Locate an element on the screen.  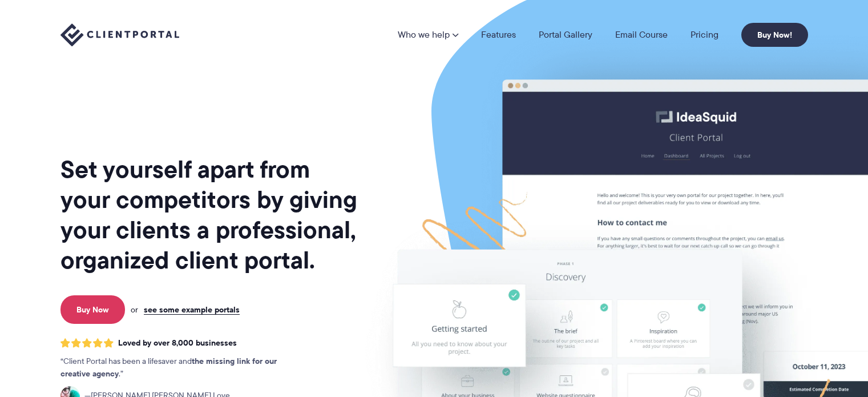
strong: the missing link for our creative agency is located at coordinates (168, 367).